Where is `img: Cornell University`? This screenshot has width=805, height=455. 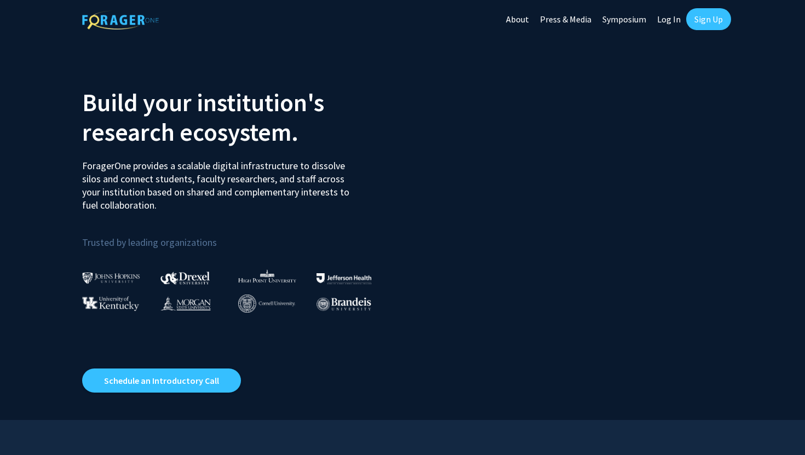 img: Cornell University is located at coordinates (267, 303).